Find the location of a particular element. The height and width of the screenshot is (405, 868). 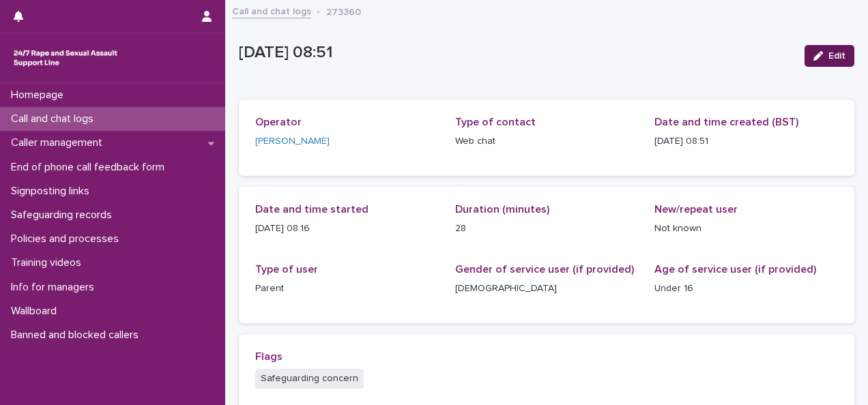

span: Gender of service user (if provided) is located at coordinates (544, 269).